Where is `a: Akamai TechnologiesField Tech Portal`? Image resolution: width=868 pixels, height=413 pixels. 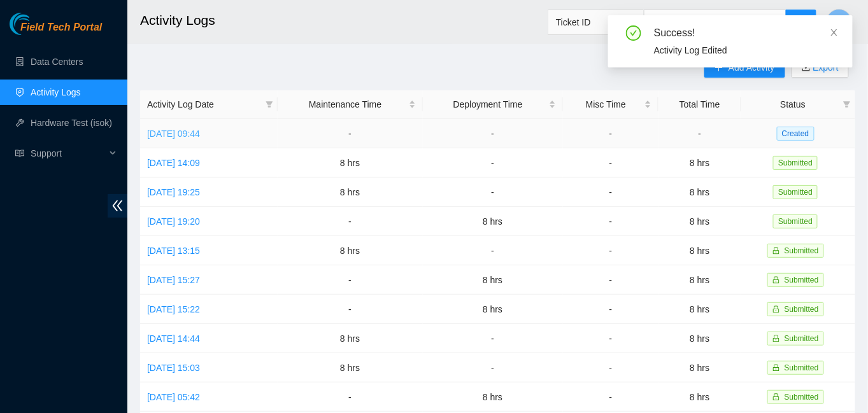 a: Akamai TechnologiesField Tech Portal is located at coordinates (55, 32).